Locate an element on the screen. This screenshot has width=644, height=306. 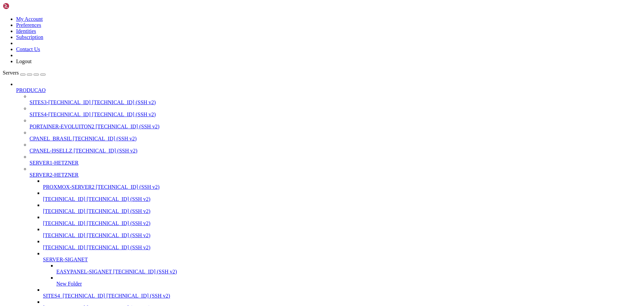
span: EASYPANEL-SIGANET is located at coordinates (84, 271).